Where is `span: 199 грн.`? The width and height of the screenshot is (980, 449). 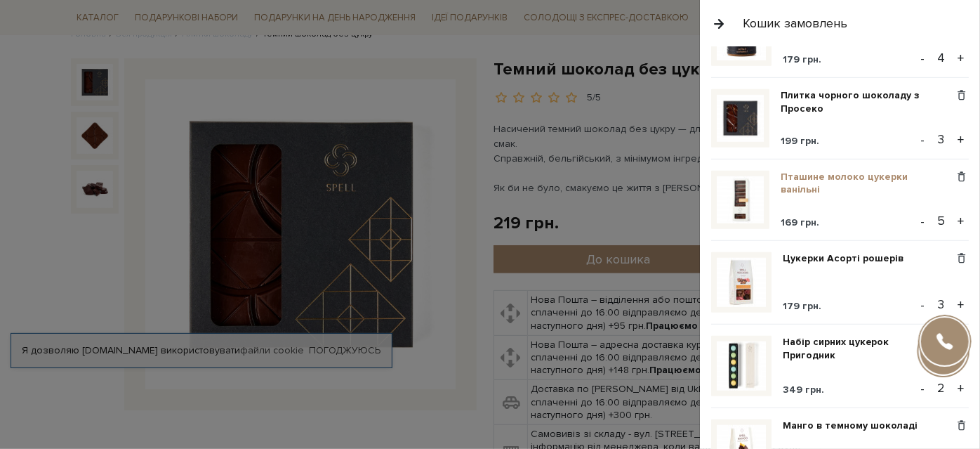 span: 199 грн. is located at coordinates (800, 141).